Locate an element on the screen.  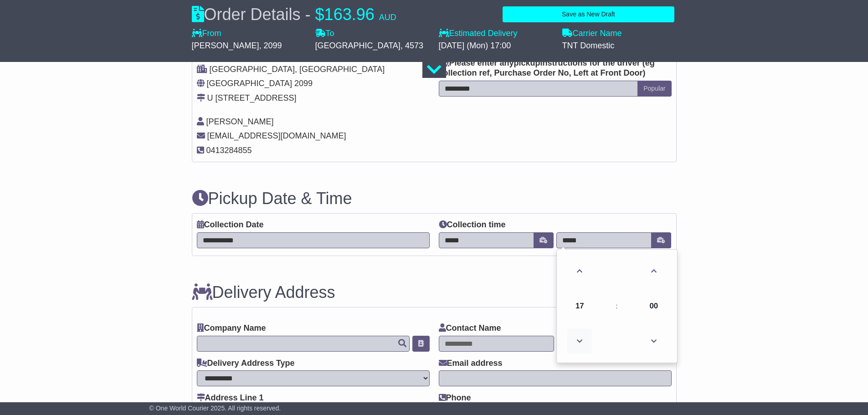
span: Pick Minute is located at coordinates (653, 306).